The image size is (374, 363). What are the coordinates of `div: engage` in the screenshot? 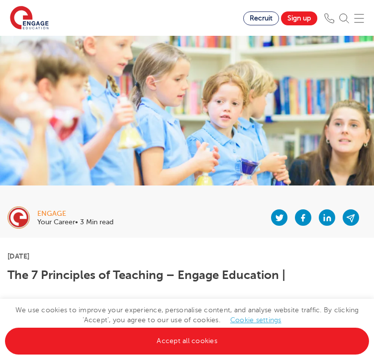 It's located at (75, 214).